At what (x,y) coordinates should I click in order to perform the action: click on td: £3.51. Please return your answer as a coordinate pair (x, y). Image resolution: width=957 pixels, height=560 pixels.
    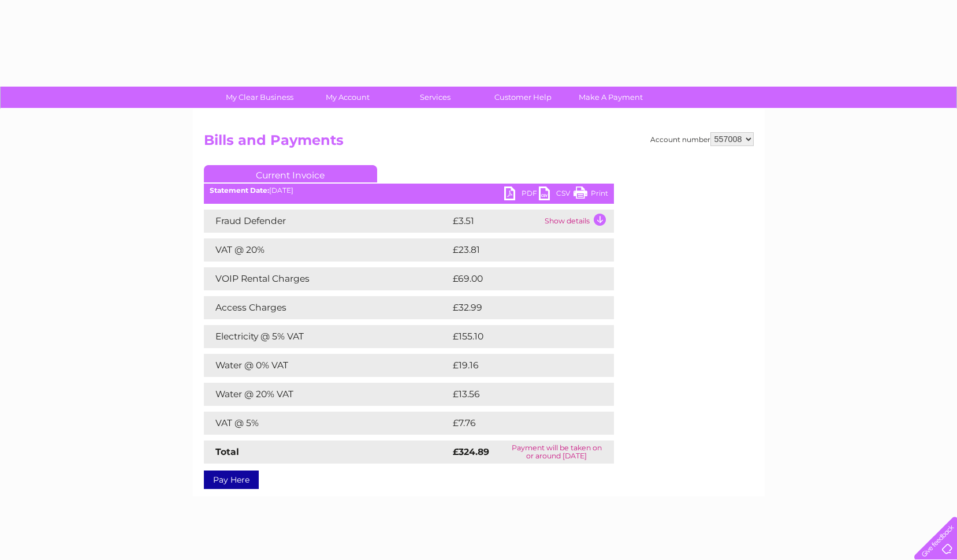
    Looking at the image, I should click on (496, 221).